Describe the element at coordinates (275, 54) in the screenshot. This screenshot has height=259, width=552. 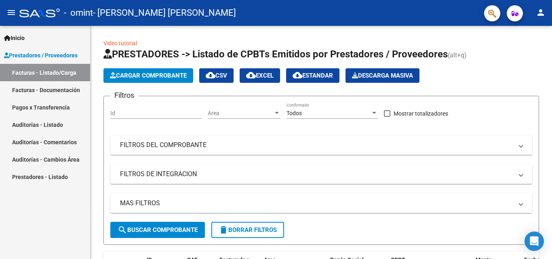
I see `span: PRESTADORES -> Listado de CPBTs Emitidos por Prestadores / Proveedores` at that location.